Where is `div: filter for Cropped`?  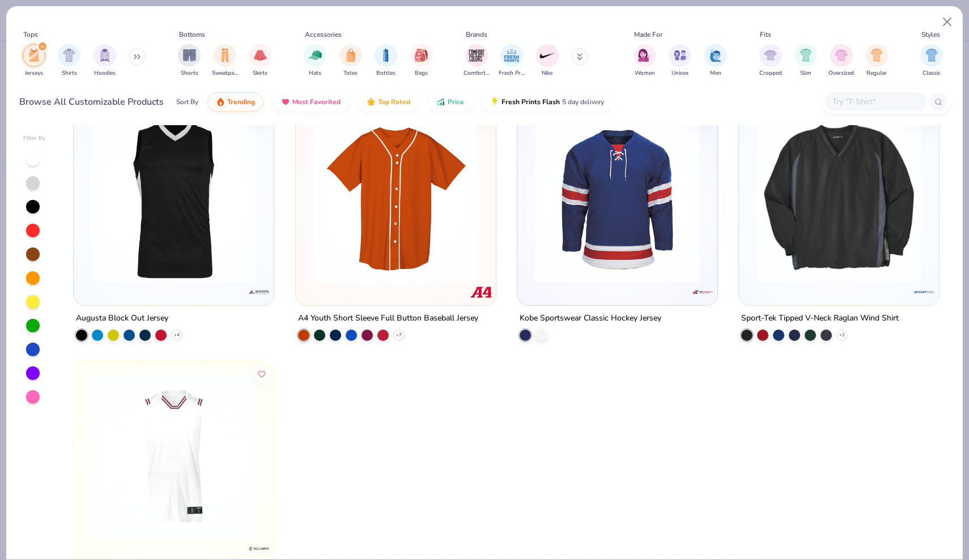 div: filter for Cropped is located at coordinates (771, 61).